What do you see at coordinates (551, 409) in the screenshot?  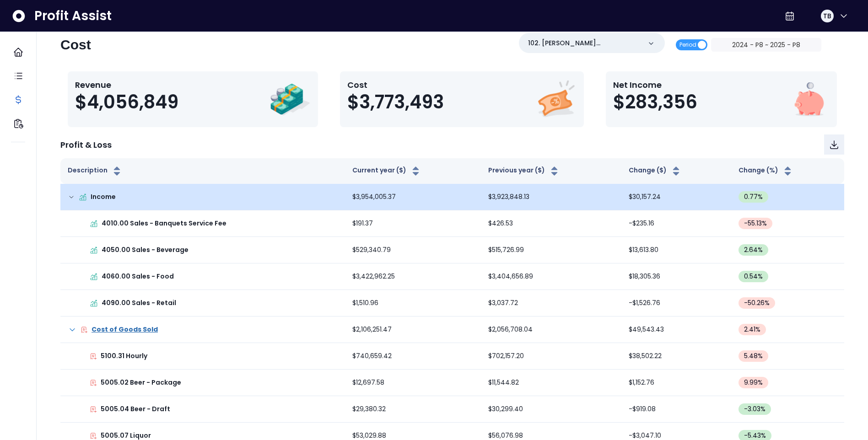 I see `td: $30,299.40` at bounding box center [551, 409].